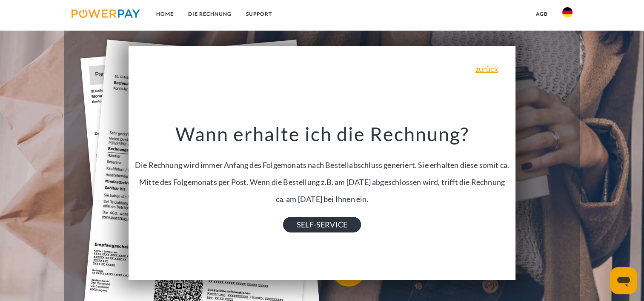 This screenshot has height=301, width=644. Describe the element at coordinates (322, 224) in the screenshot. I see `a: SELF-SERVICE` at that location.